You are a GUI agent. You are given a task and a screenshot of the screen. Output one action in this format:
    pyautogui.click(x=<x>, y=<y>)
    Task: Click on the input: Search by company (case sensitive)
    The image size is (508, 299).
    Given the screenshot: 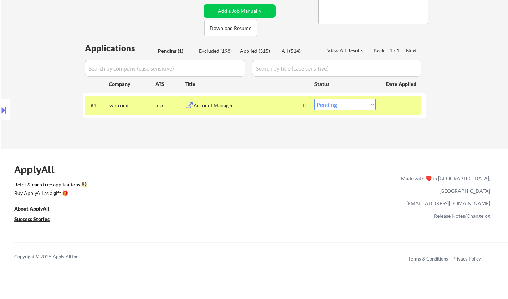 What is the action you would take?
    pyautogui.click(x=165, y=68)
    